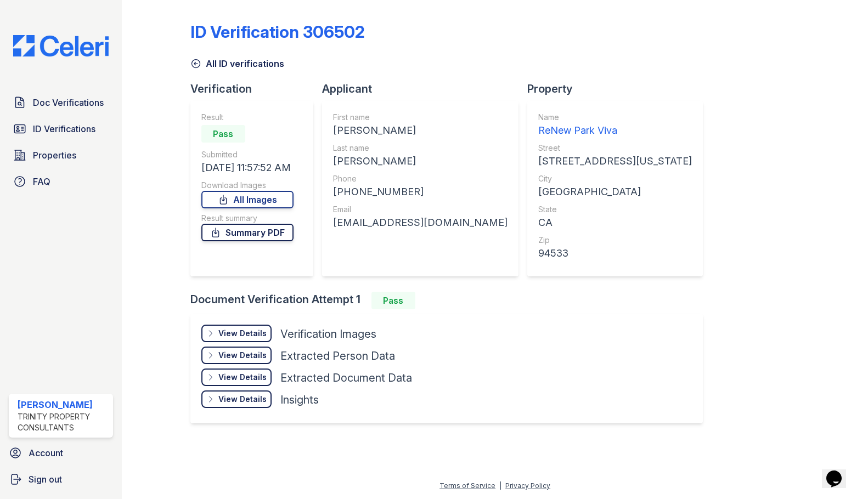 Image resolution: width=868 pixels, height=499 pixels. I want to click on div: Applicant, so click(425, 88).